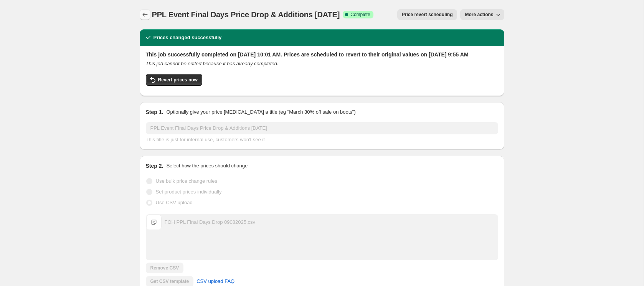 Image resolution: width=644 pixels, height=286 pixels. Describe the element at coordinates (174, 202) in the screenshot. I see `span: Use CSV upload` at that location.